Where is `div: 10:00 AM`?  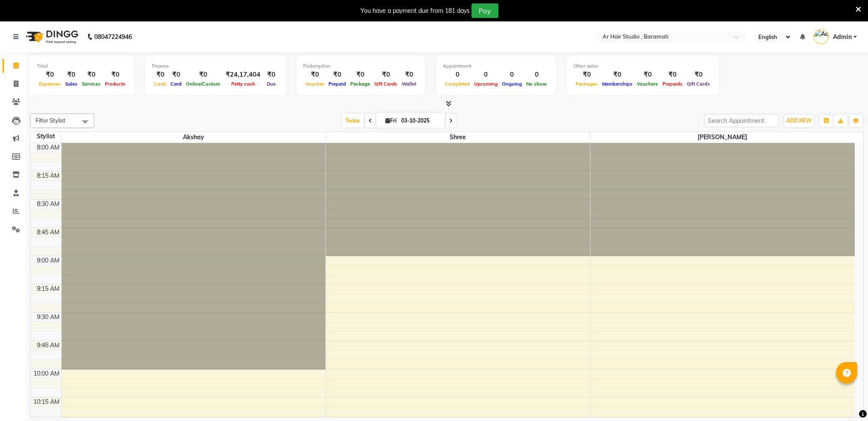 div: 10:00 AM is located at coordinates (46, 373).